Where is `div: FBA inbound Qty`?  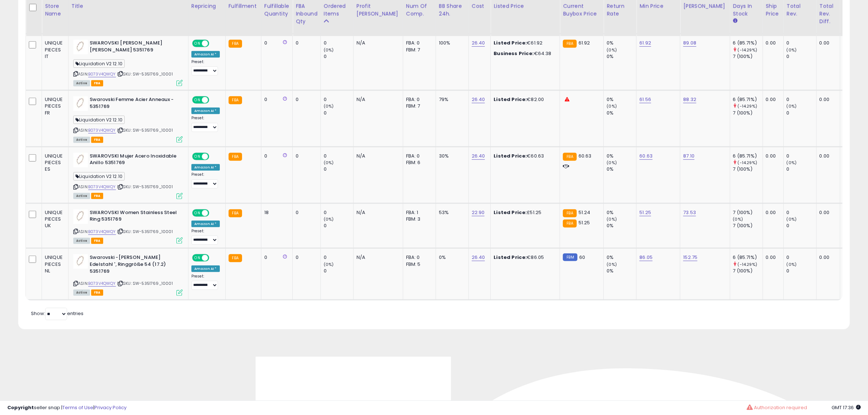 div: FBA inbound Qty is located at coordinates (306, 14).